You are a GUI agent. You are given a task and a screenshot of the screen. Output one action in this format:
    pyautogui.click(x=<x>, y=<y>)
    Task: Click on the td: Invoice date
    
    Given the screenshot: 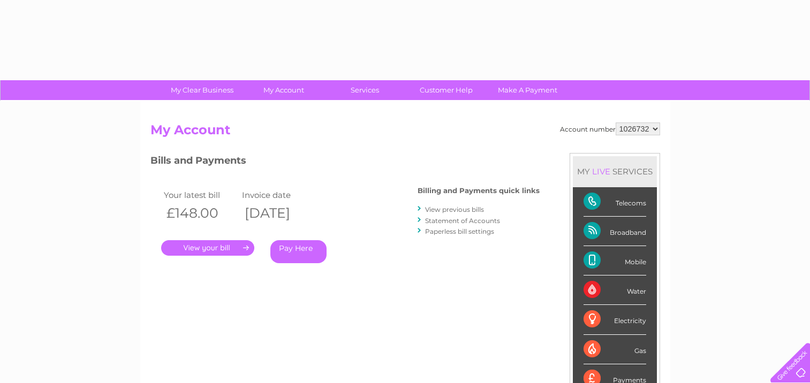 What is the action you would take?
    pyautogui.click(x=278, y=195)
    